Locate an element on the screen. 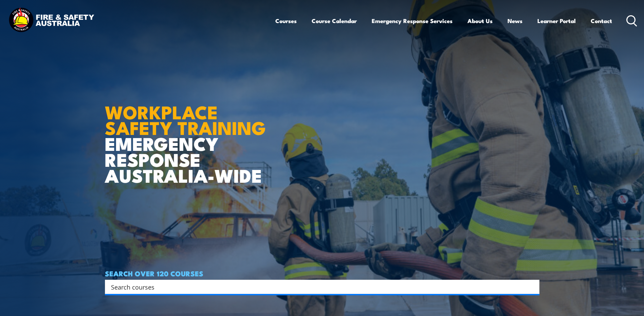 This screenshot has height=316, width=644. button: Search magnifier button is located at coordinates (532, 287).